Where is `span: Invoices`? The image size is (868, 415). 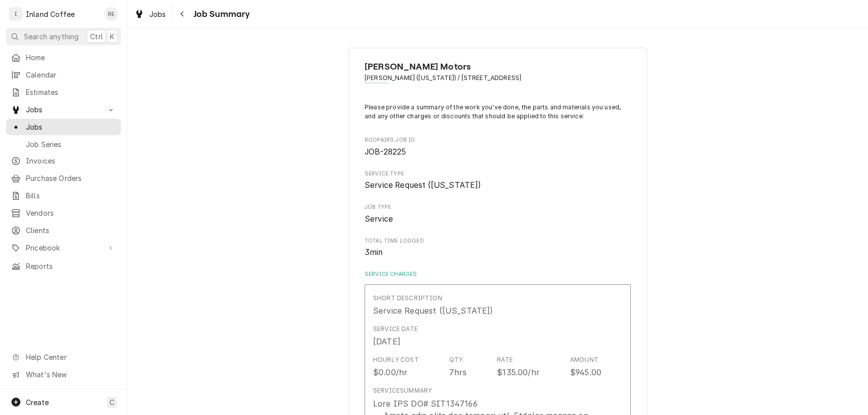
span: Invoices is located at coordinates (71, 161).